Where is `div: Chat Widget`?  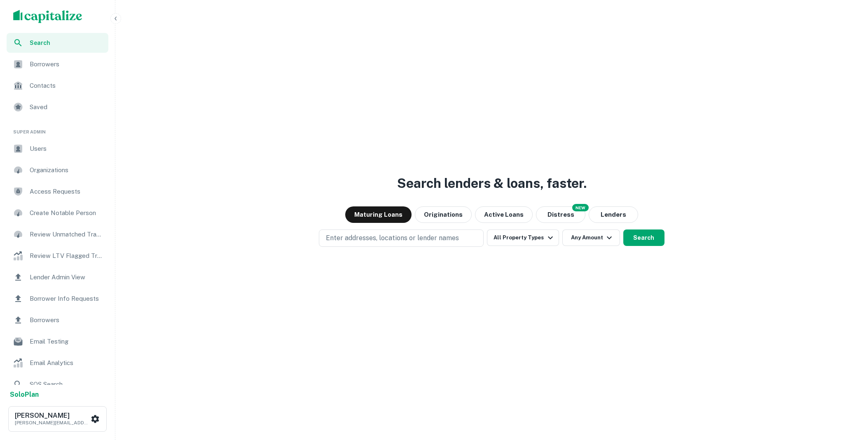
div: Chat Widget is located at coordinates (848, 394).